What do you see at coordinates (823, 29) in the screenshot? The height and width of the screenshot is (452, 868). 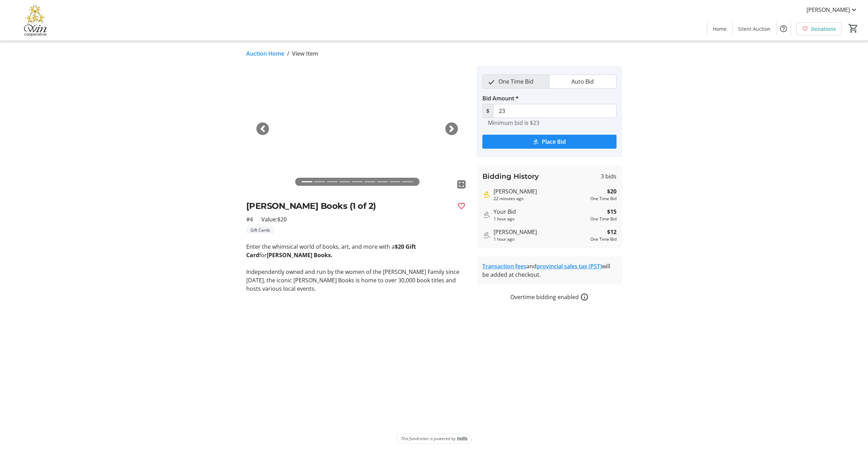 I see `span: Donations` at bounding box center [823, 29].